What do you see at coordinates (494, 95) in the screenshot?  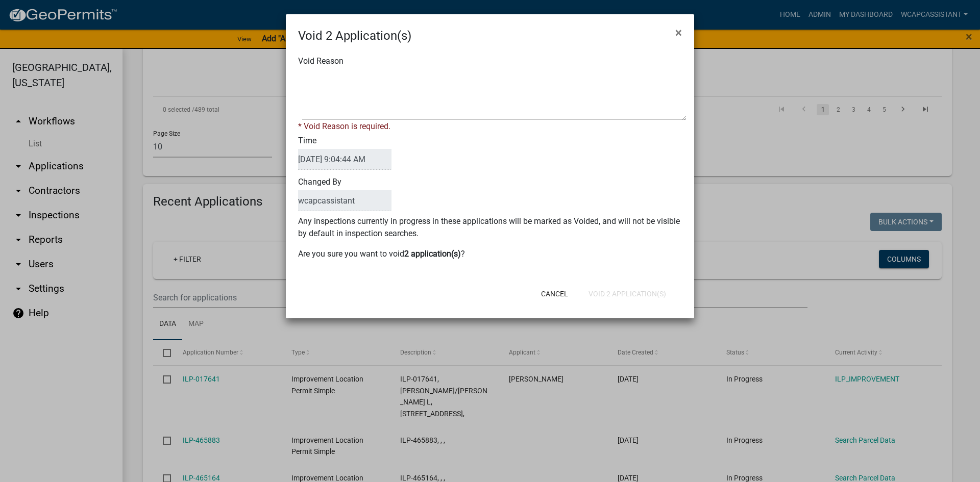 I see `textarea: Void Reason` at bounding box center [494, 95].